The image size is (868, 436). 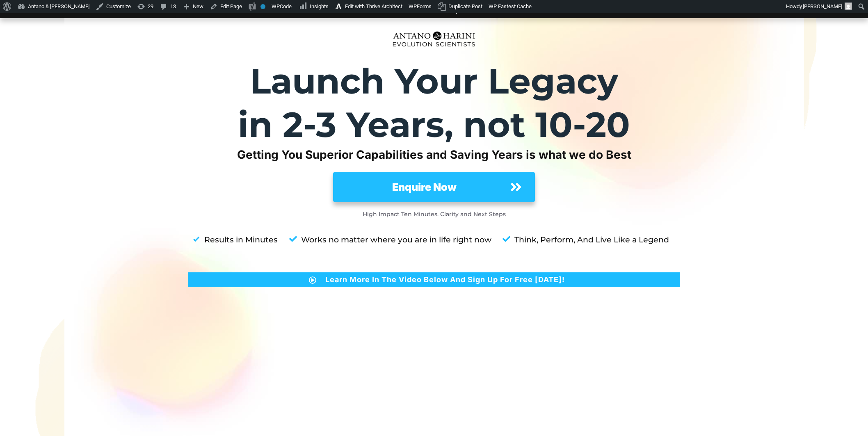 I want to click on strong: Results in Minutes, so click(x=241, y=239).